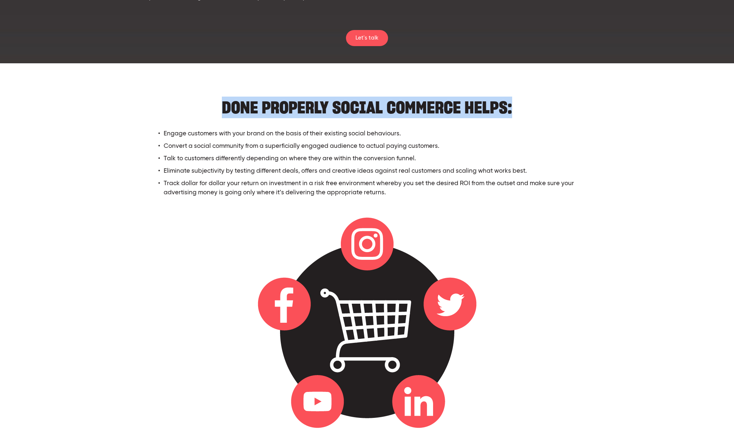 The width and height of the screenshot is (734, 438). Describe the element at coordinates (374, 146) in the screenshot. I see `p: Convert a social community from a superficially engaged audience to actual paying customers.` at that location.